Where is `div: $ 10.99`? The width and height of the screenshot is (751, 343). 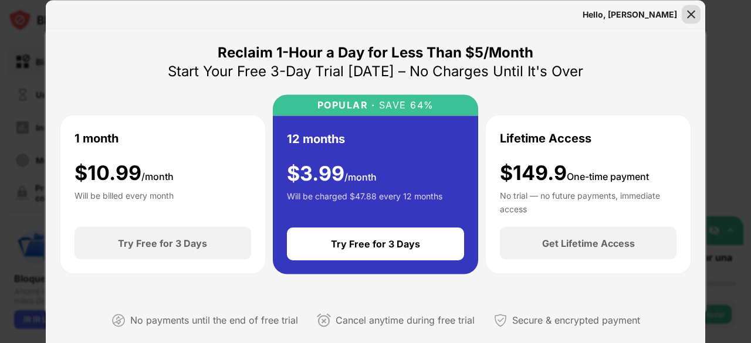
div: $ 10.99 is located at coordinates (124, 172).